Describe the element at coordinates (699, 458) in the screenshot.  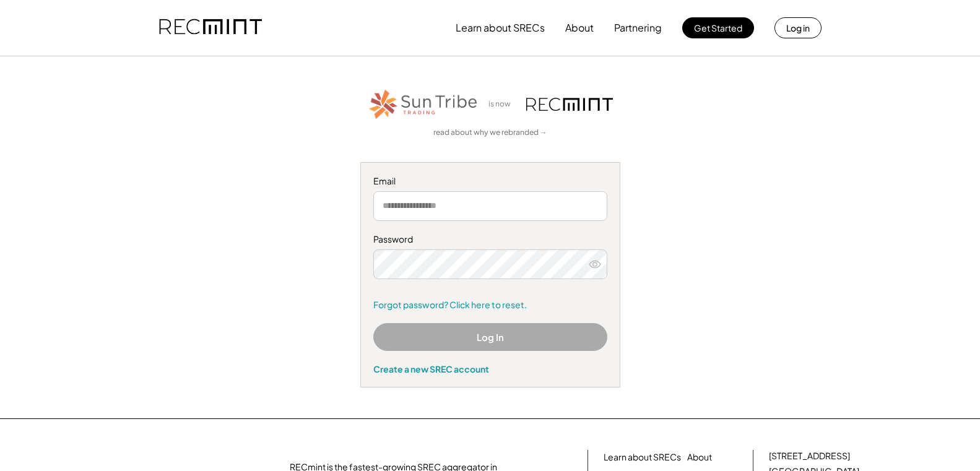
I see `a: About` at that location.